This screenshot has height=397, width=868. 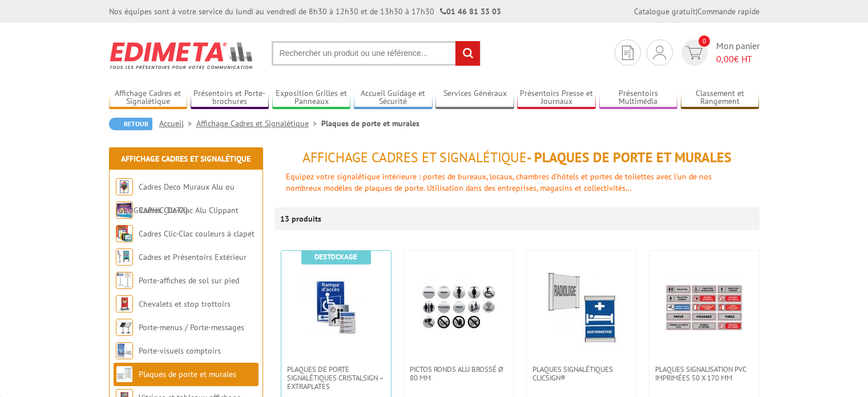 I want to click on span: Affichage Cadres et Signalétique, so click(x=414, y=157).